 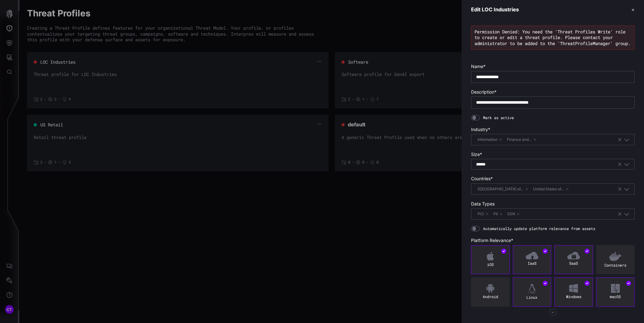 What do you see at coordinates (616, 297) in the screenshot?
I see `div: macOS` at bounding box center [616, 297].